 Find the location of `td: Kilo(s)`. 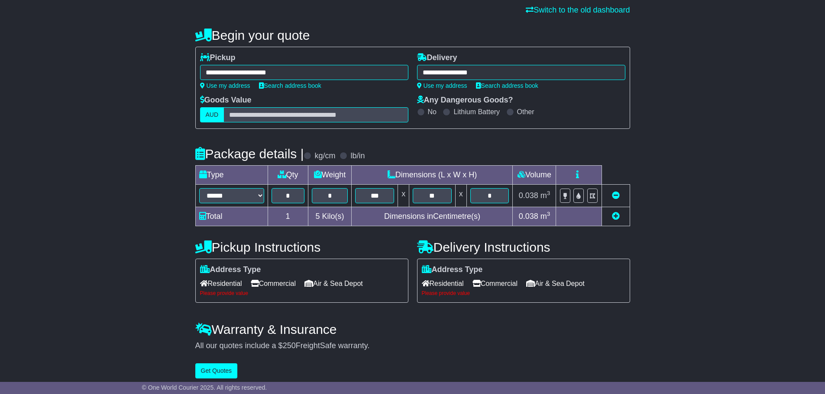

td: Kilo(s) is located at coordinates (329, 217).